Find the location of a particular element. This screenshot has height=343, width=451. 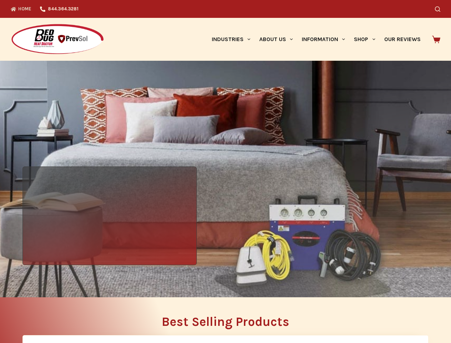

a: Information is located at coordinates (323, 39).